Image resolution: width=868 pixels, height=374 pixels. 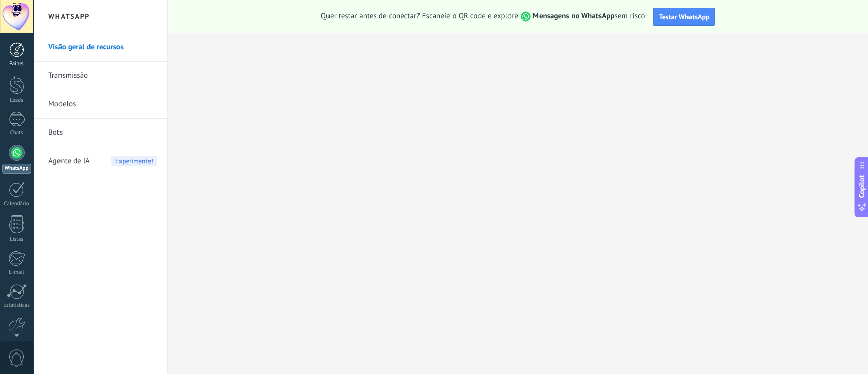 I want to click on div: WhatsApp, so click(x=16, y=169).